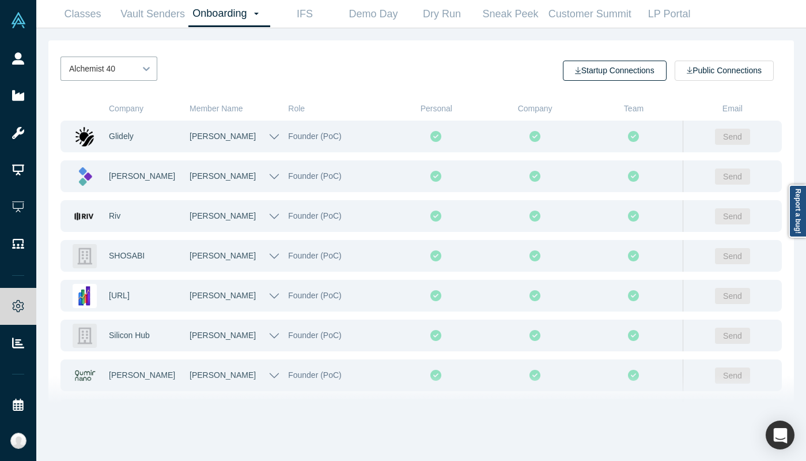 The width and height of the screenshot is (806, 461). I want to click on span: Glidely, so click(121, 136).